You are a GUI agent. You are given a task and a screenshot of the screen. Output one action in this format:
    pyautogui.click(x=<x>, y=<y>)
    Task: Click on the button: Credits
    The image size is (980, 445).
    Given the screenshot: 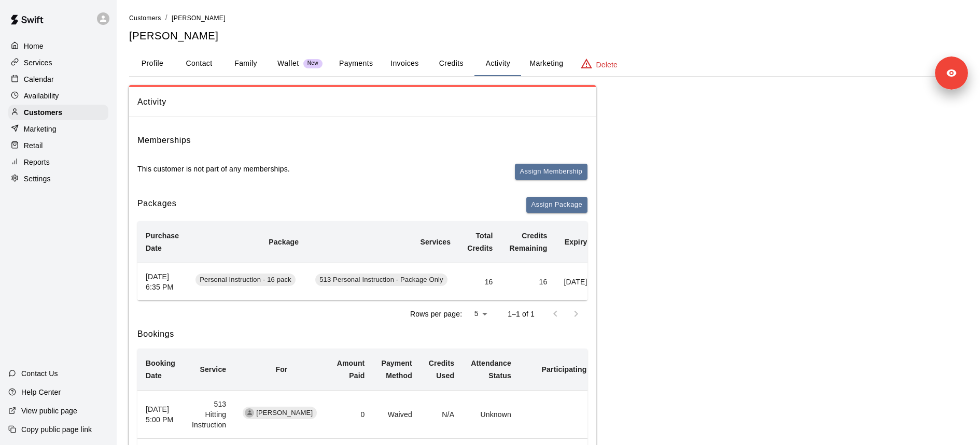 What is the action you would take?
    pyautogui.click(x=451, y=64)
    